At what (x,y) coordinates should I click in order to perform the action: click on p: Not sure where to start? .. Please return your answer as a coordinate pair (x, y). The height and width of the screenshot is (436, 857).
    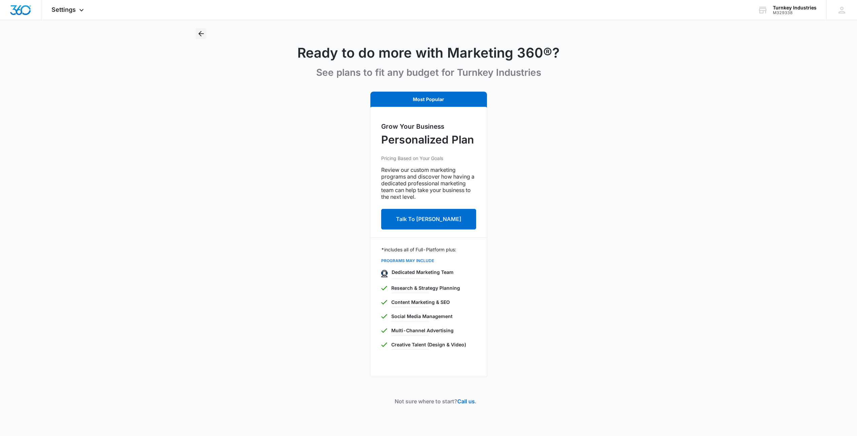
    Looking at the image, I should click on (435, 401).